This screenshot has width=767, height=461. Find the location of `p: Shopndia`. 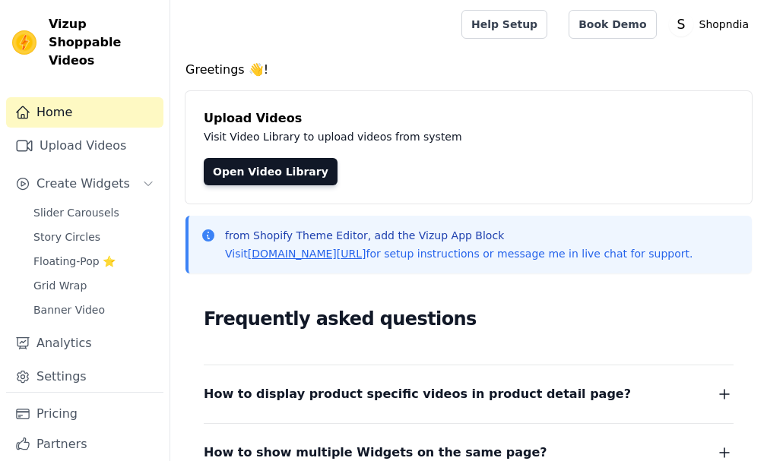

p: Shopndia is located at coordinates (723, 24).